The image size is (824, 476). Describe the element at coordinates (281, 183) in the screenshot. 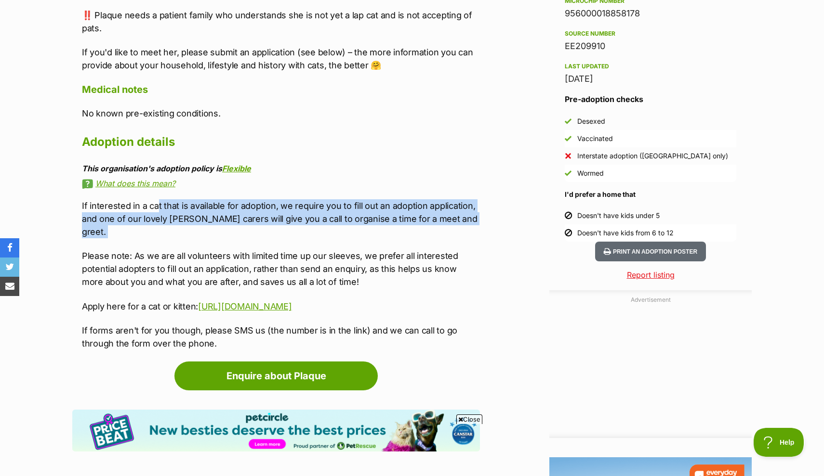

I see `a: What does this mean?` at that location.